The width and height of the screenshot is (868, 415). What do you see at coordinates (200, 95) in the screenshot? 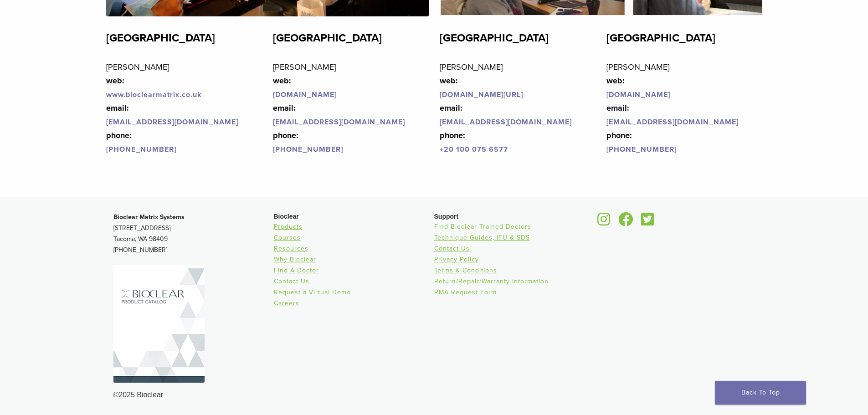
I see `a: k` at bounding box center [200, 95].